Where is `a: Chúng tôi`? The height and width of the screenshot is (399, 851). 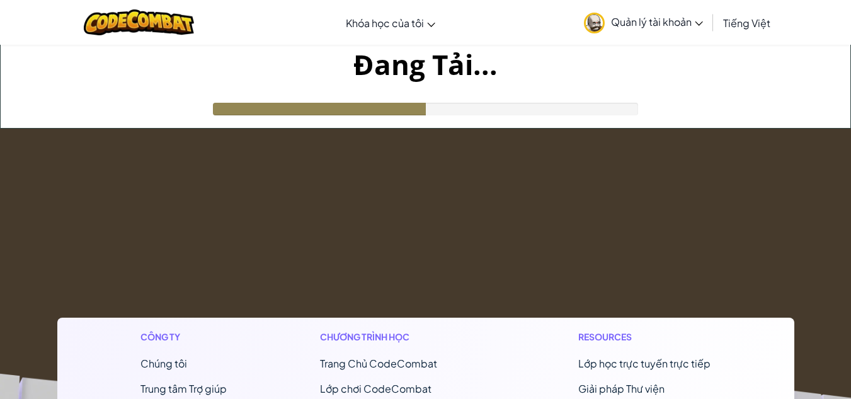
a: Chúng tôi is located at coordinates (164, 363).